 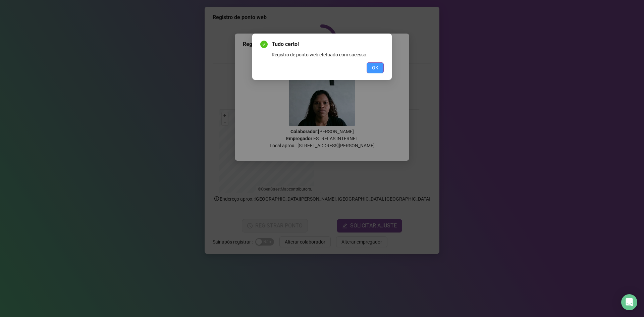 I want to click on span: Tudo certo!, so click(x=327, y=44).